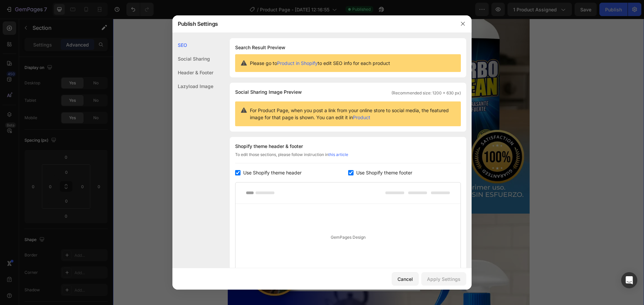  I want to click on span: Use Shopify theme footer, so click(384, 173).